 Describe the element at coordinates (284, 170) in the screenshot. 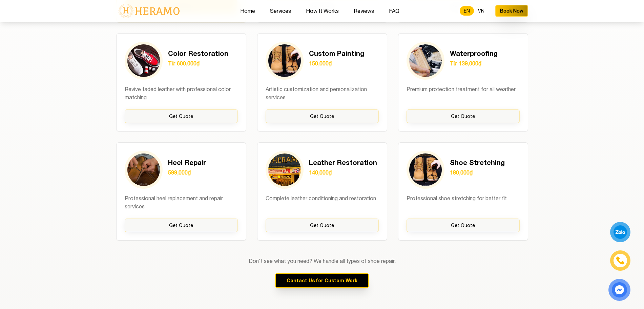

I see `img: Leather Restoration` at that location.